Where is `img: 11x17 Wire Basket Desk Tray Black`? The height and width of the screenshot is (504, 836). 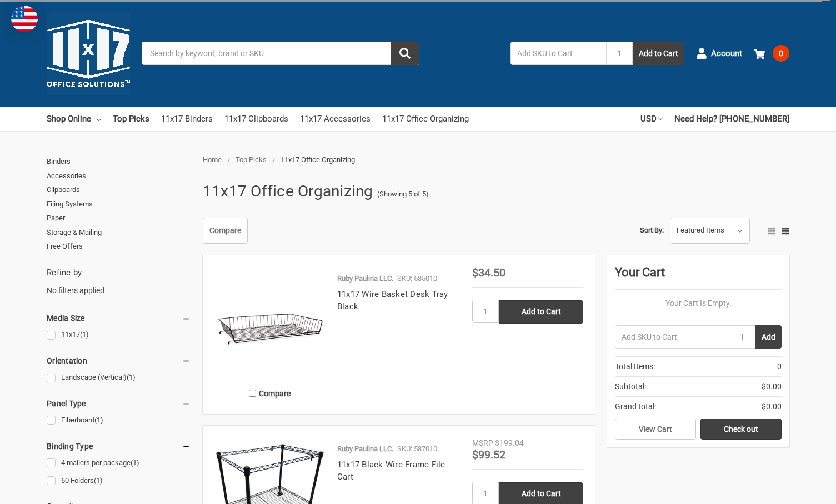 img: 11x17 Wire Basket Desk Tray Black is located at coordinates (270, 322).